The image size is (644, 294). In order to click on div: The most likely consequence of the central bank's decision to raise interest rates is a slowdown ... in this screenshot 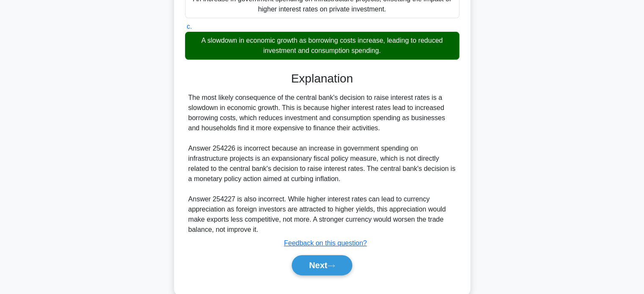, I will do `click(322, 163)`.